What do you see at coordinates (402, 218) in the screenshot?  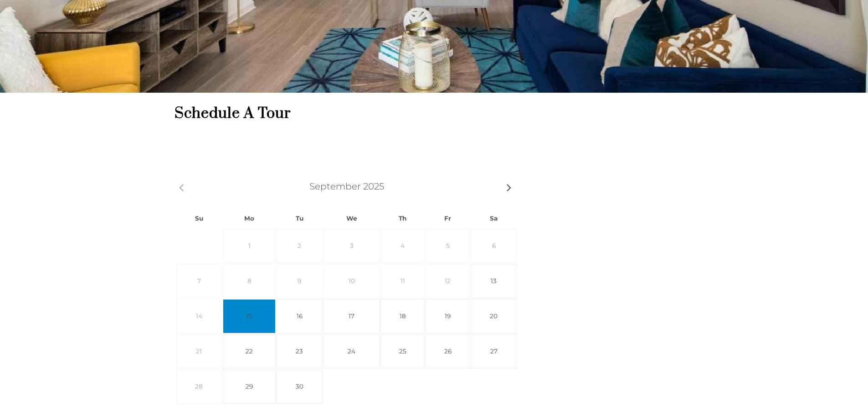 I see `span: Thursday` at bounding box center [402, 218].